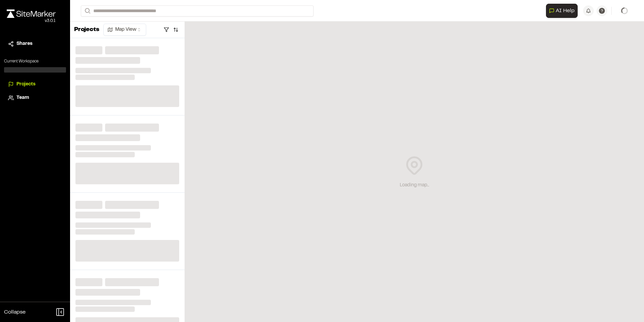 The height and width of the screenshot is (322, 644). What do you see at coordinates (24, 44) in the screenshot?
I see `span: Shares` at bounding box center [24, 44].